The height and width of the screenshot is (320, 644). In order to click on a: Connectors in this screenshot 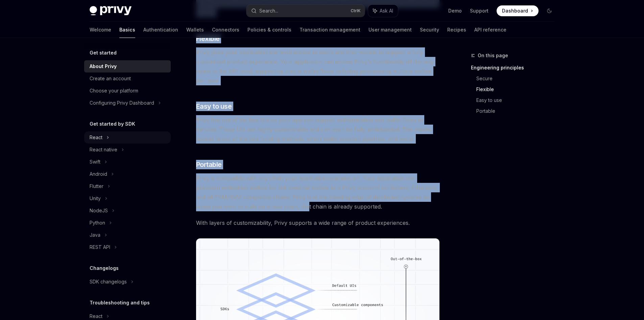, I will do `click(225, 30)`.